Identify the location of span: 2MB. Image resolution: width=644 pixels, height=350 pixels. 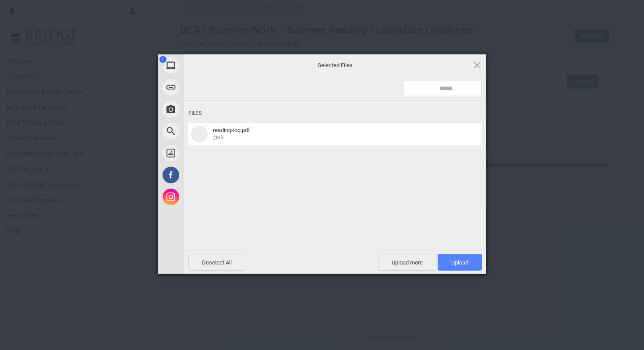
(218, 138).